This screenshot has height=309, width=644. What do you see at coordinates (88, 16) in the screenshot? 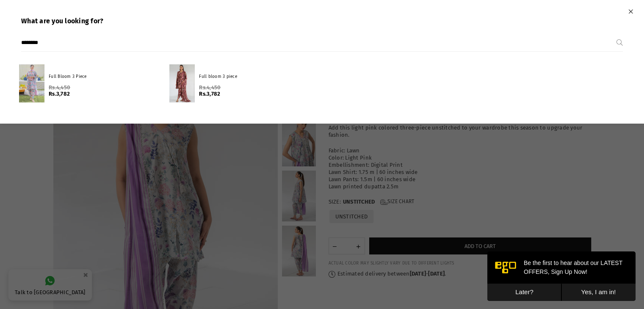
I see `div: Be the first to hear about our LATEST OFFERS, Sign Up Now!` at bounding box center [88, 16].